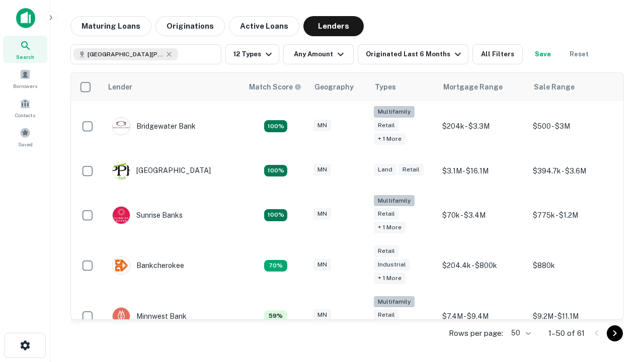 The image size is (644, 362). What do you see at coordinates (148, 266) in the screenshot?
I see `div: Bankcherokee` at bounding box center [148, 266].